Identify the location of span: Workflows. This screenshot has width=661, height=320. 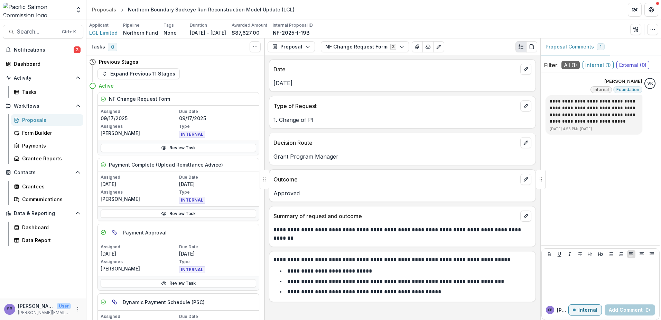
(43, 106).